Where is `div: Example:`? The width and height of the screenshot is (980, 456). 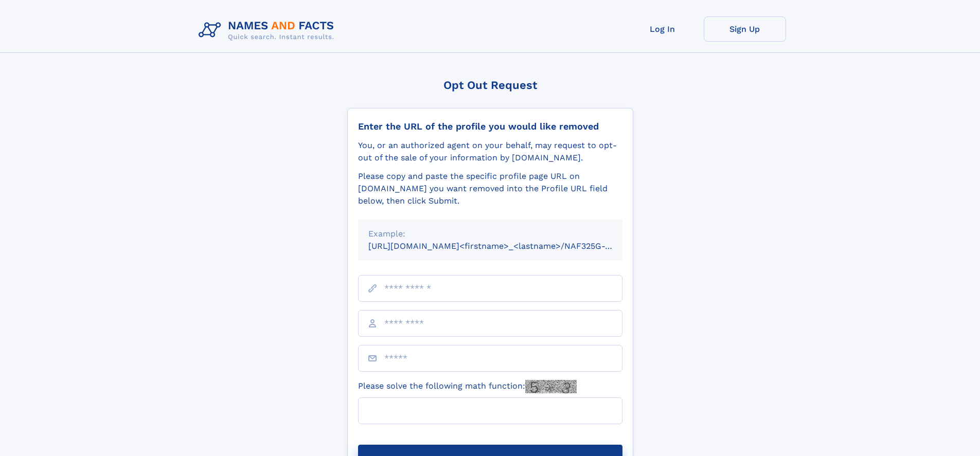
div: Example: is located at coordinates (490, 234).